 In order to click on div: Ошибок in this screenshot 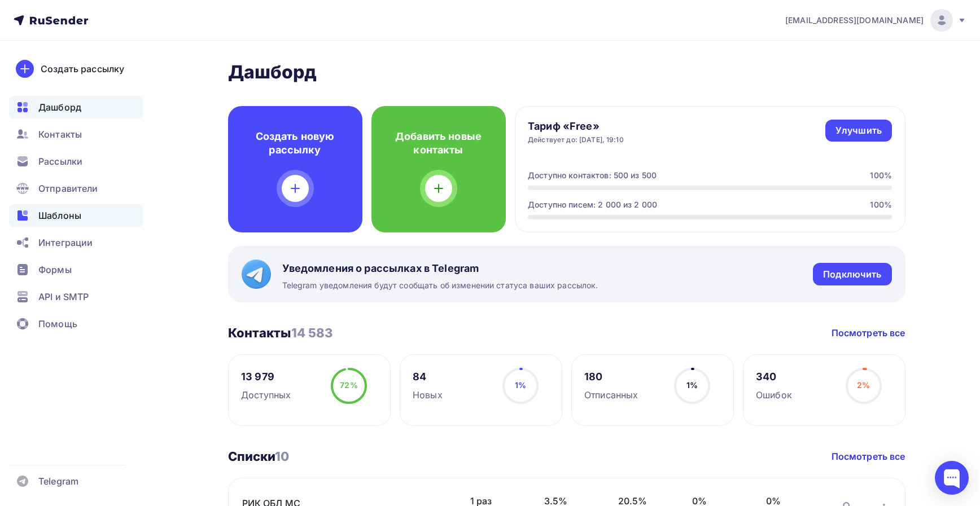, I will do `click(774, 395)`.